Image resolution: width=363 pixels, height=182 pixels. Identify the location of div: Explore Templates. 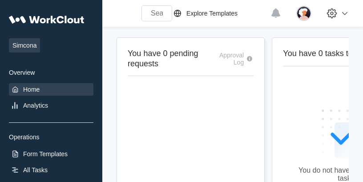
(212, 13).